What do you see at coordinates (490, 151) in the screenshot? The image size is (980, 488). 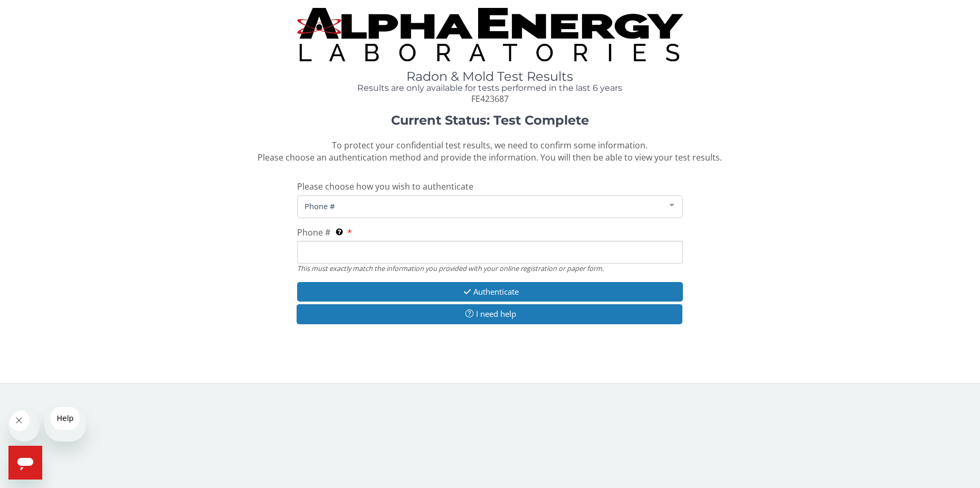 I see `span: To protect your confidential test results, we need to confirm some information. Please choose an ...` at bounding box center [490, 151].